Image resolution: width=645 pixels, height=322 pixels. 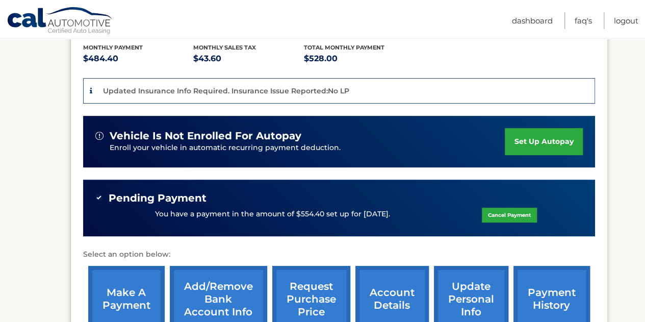 What do you see at coordinates (626, 20) in the screenshot?
I see `a: Logout` at bounding box center [626, 20].